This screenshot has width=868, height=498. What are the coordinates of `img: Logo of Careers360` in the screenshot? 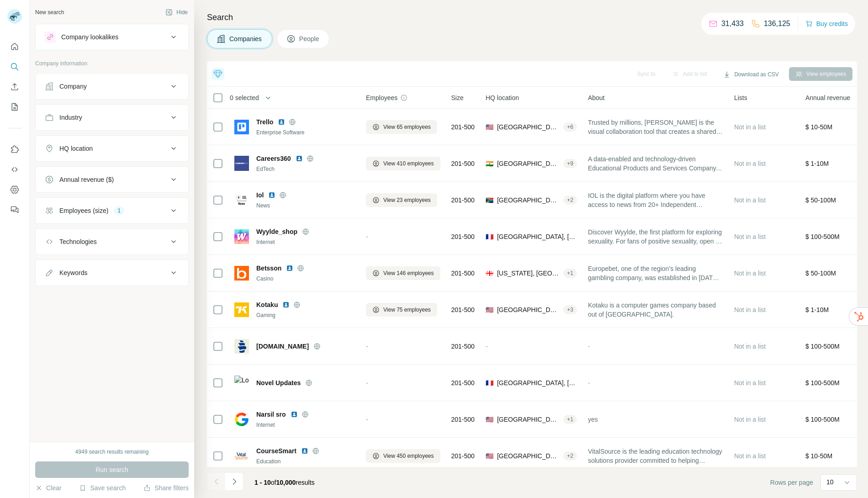 It's located at (241, 163).